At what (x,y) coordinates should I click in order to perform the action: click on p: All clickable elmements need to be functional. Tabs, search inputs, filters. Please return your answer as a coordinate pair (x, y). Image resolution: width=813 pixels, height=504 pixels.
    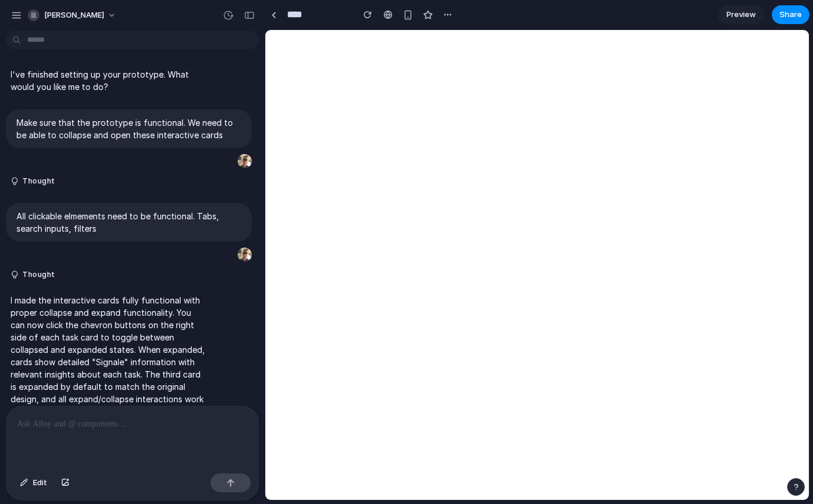
    Looking at the image, I should click on (129, 223).